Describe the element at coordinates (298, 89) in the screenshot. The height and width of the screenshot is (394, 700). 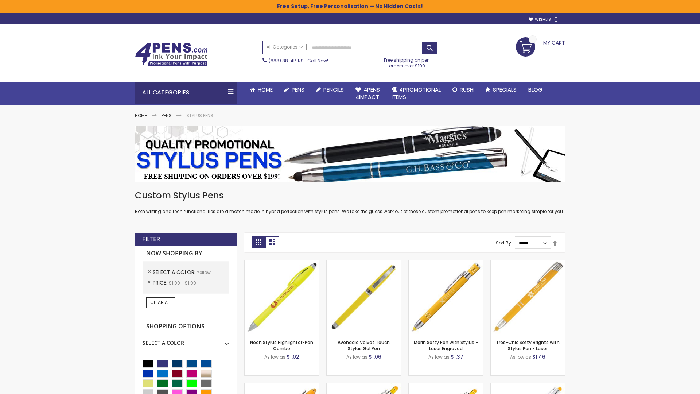
I see `span: Pens` at that location.